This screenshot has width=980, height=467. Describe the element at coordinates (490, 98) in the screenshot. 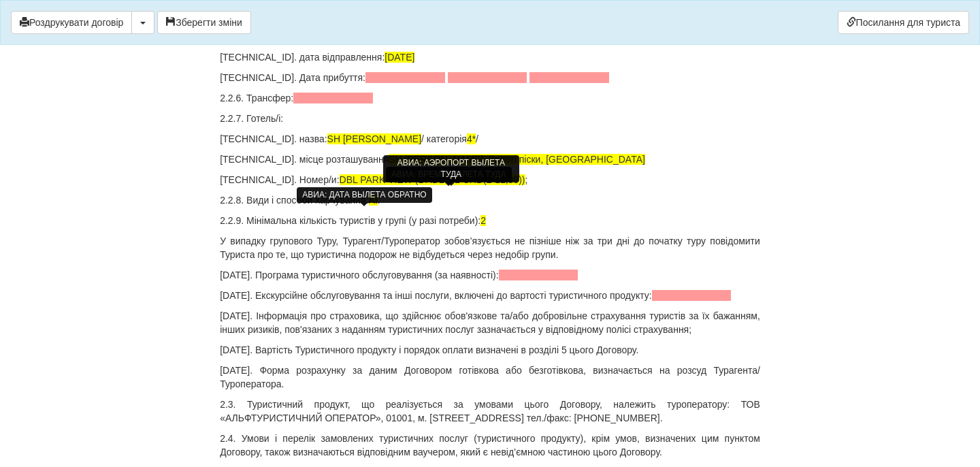

I see `p: 2.2.6. Трансфер:` at that location.